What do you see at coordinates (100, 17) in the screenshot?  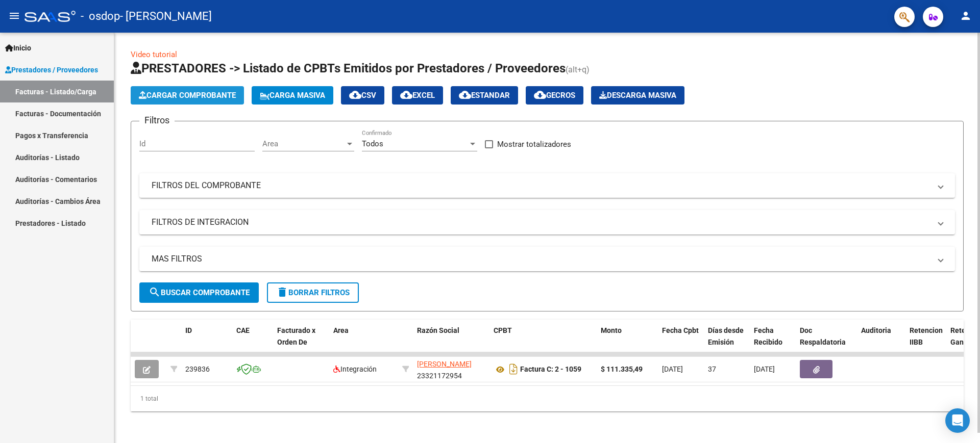 I see `span: - osdop` at bounding box center [100, 17].